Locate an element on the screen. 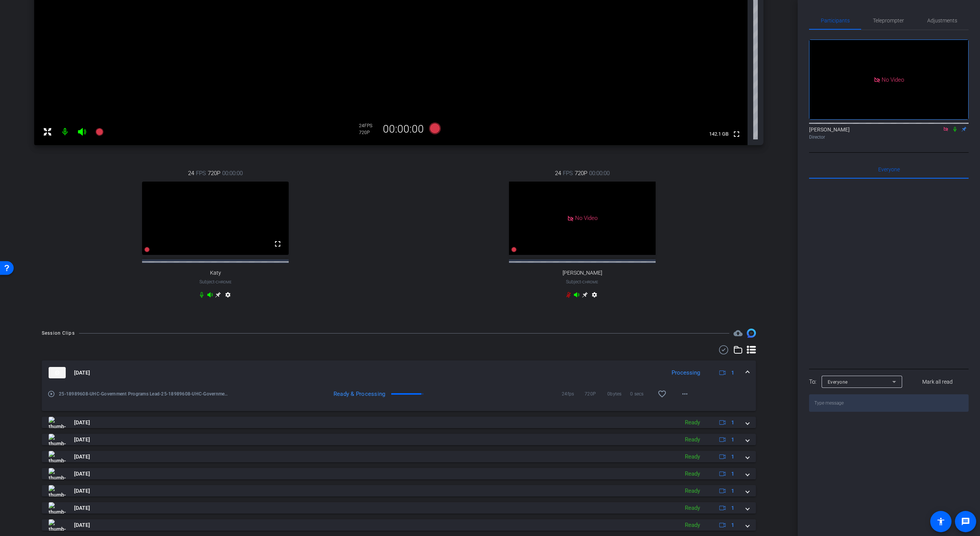 The width and height of the screenshot is (980, 536). span: Teleprompter is located at coordinates (888, 21).